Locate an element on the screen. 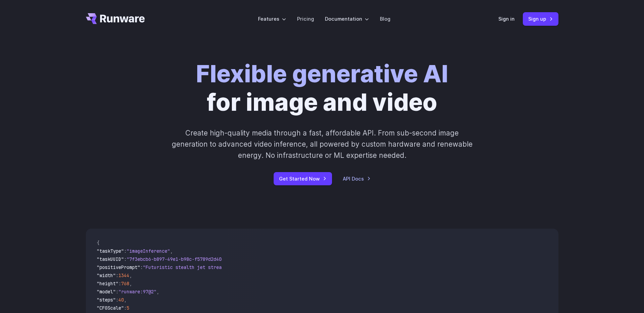  span: 40 is located at coordinates (121, 300).